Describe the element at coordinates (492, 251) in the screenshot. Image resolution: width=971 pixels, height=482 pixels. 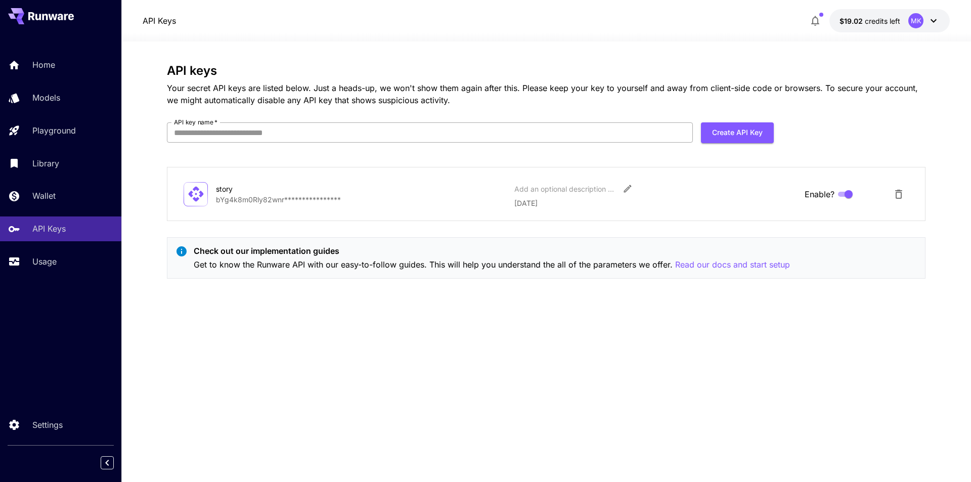
I see `p: Check out our implementation guides` at that location.